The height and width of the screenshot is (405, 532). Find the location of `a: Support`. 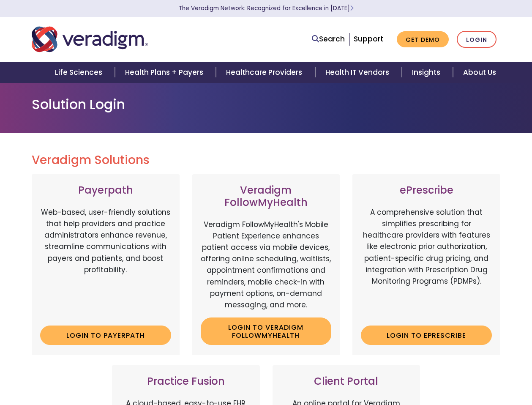

a: Support is located at coordinates (369, 39).